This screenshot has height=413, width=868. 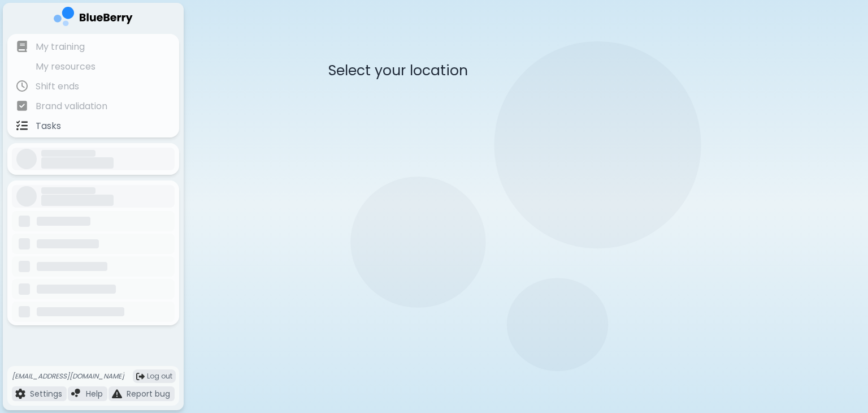 I want to click on p: Brand validation, so click(x=71, y=107).